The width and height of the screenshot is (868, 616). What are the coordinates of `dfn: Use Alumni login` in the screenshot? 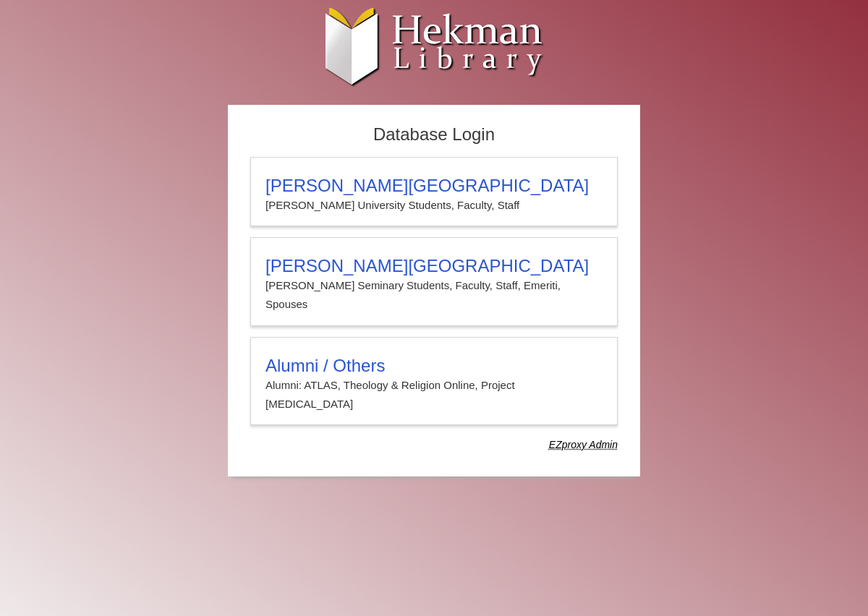 It's located at (583, 445).